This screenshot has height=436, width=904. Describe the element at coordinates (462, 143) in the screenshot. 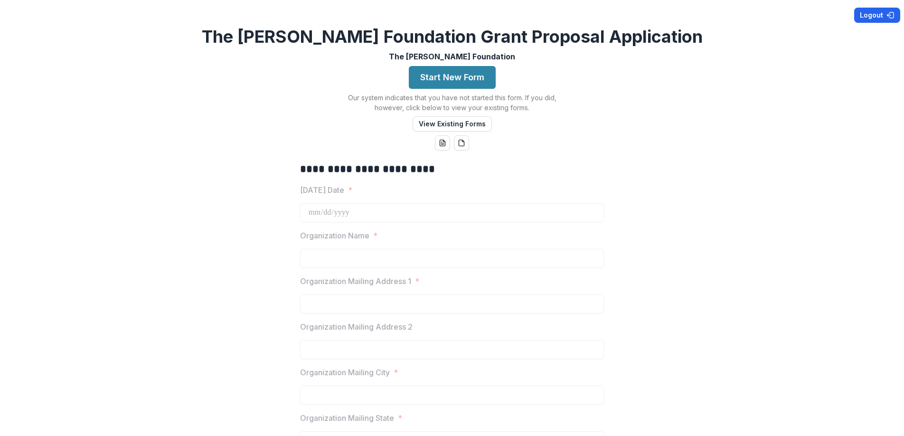

I see `button: pdf-download` at that location.